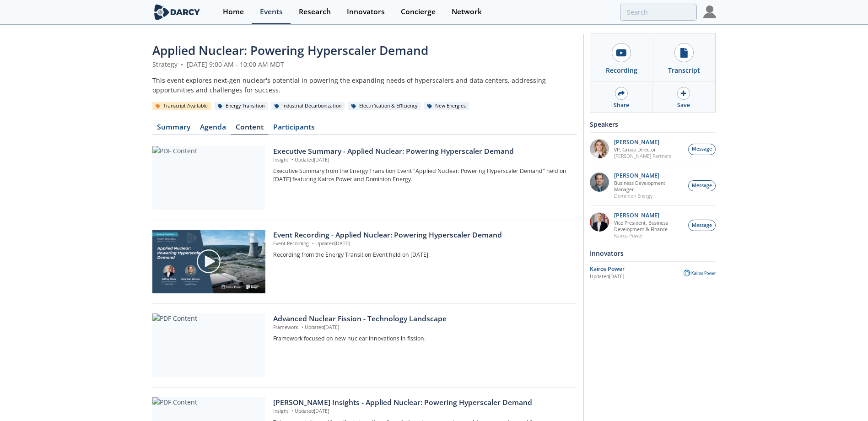  What do you see at coordinates (295, 129) in the screenshot?
I see `a: Participants` at bounding box center [295, 129].